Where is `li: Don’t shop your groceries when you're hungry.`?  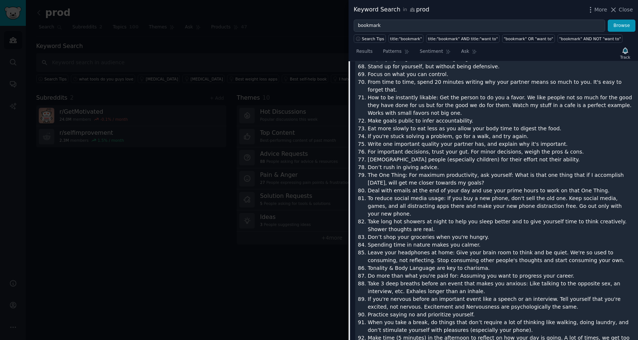
li: Don’t shop your groceries when you're hungry. is located at coordinates (501, 237).